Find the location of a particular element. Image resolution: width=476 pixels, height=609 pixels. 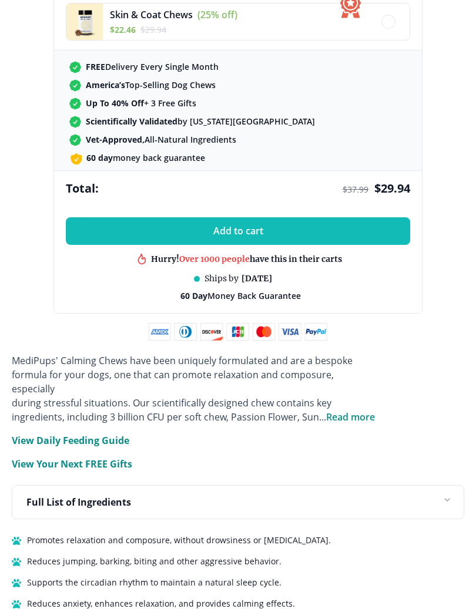

span: Add to cart is located at coordinates (238, 231).